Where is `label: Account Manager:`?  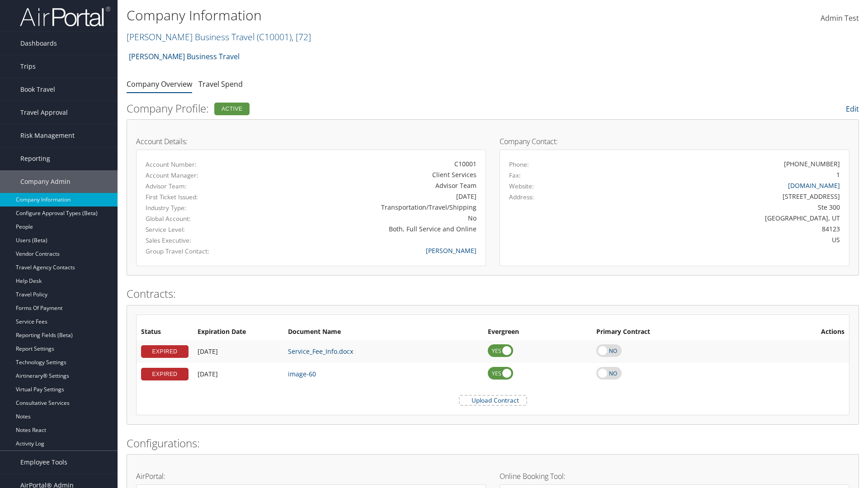 label: Account Manager: is located at coordinates (196, 175).